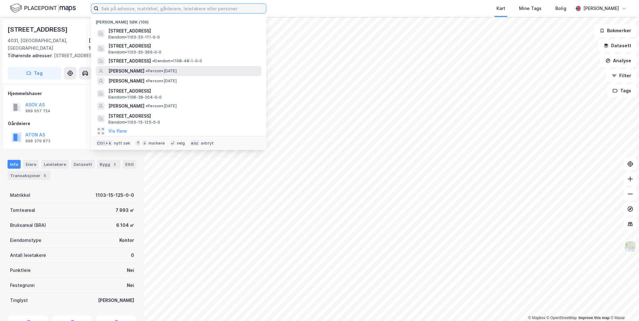 This screenshot has width=639, height=321. Describe the element at coordinates (117, 131) in the screenshot. I see `button: Vis flere` at that location.